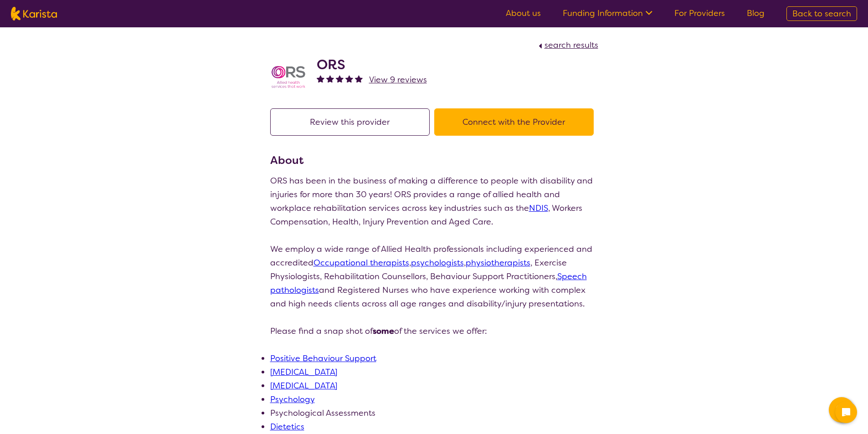 Image resolution: width=868 pixels, height=434 pixels. Describe the element at coordinates (437, 263) in the screenshot. I see `a: psychologists` at that location.